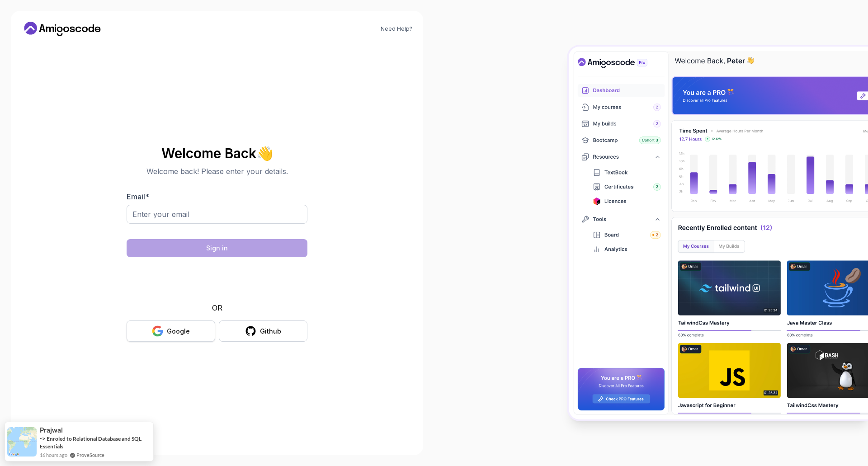 The image size is (868, 466). Describe the element at coordinates (217, 153) in the screenshot. I see `h2: Welcome Back` at that location.